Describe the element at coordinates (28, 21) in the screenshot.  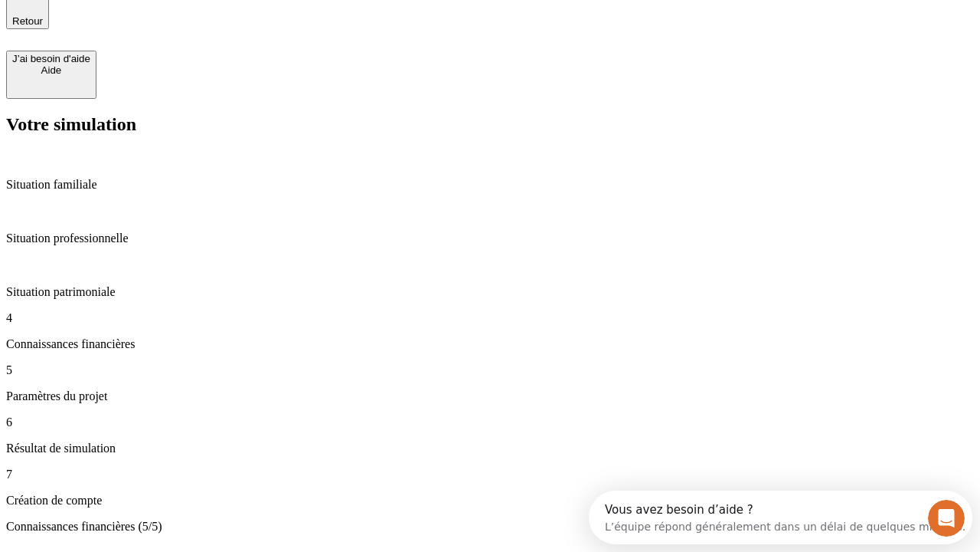
I see `span: Retour` at that location.